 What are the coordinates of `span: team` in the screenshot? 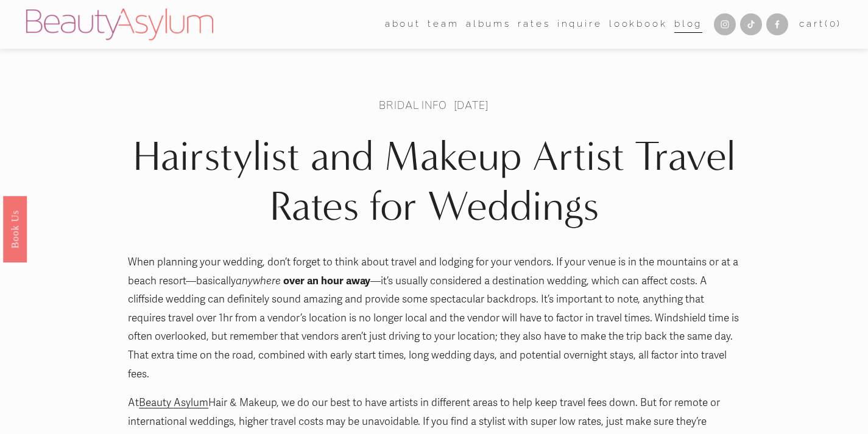 It's located at (443, 24).